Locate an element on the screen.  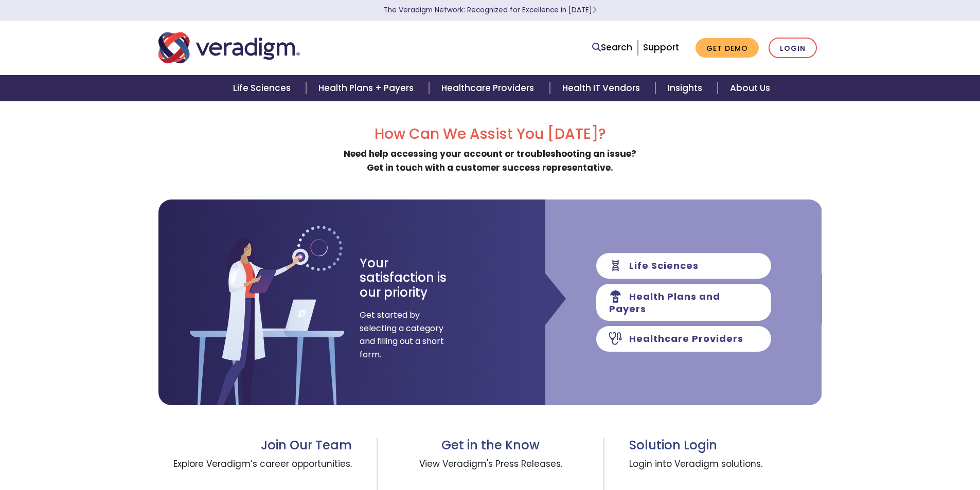
h3: Solution Login is located at coordinates (726, 446).